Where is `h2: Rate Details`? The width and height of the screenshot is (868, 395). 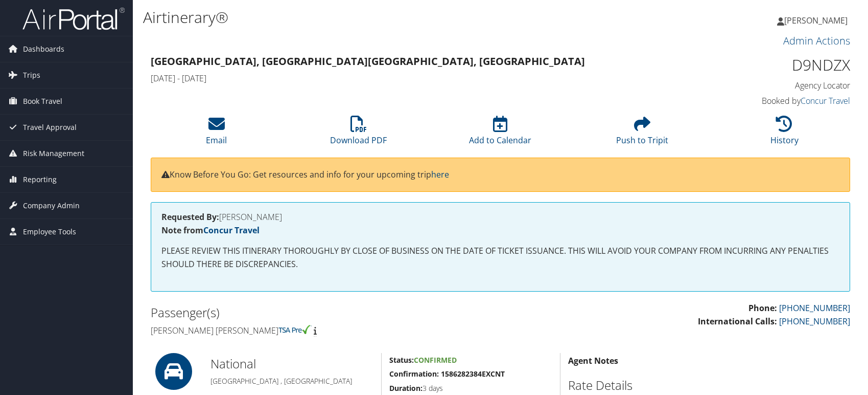 h2: Rate Details is located at coordinates (709, 385).